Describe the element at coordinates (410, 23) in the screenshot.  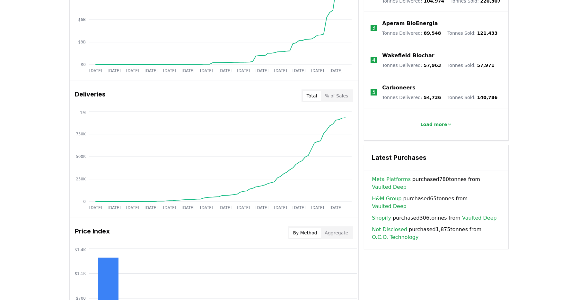
I see `a: Aperam BioEnergia` at that location.